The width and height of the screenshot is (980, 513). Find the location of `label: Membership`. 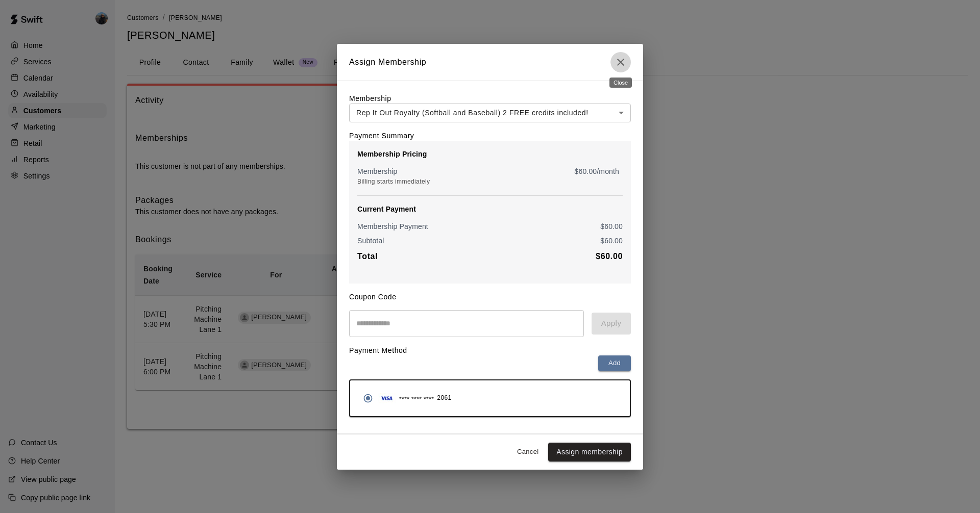

label: Membership is located at coordinates (370, 99).